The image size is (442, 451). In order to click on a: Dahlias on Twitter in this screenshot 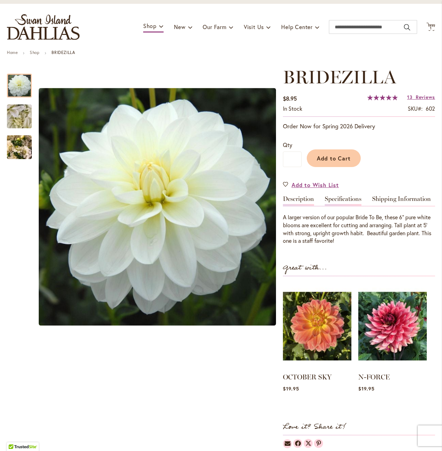, I will do `click(308, 443)`.